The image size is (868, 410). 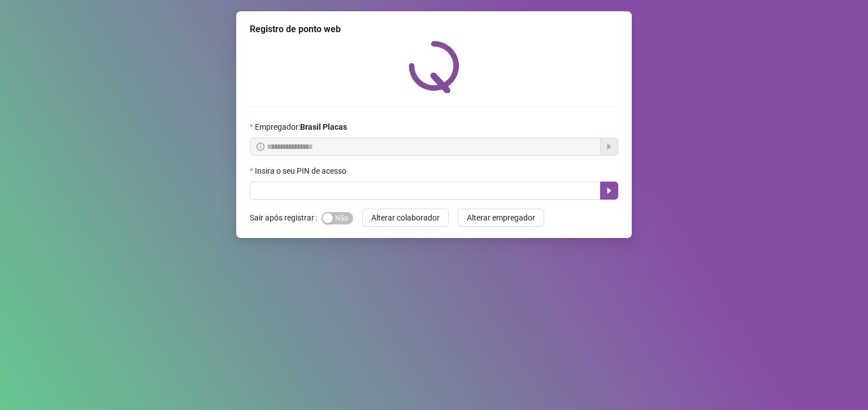 I want to click on span: Alterar empregador, so click(x=500, y=218).